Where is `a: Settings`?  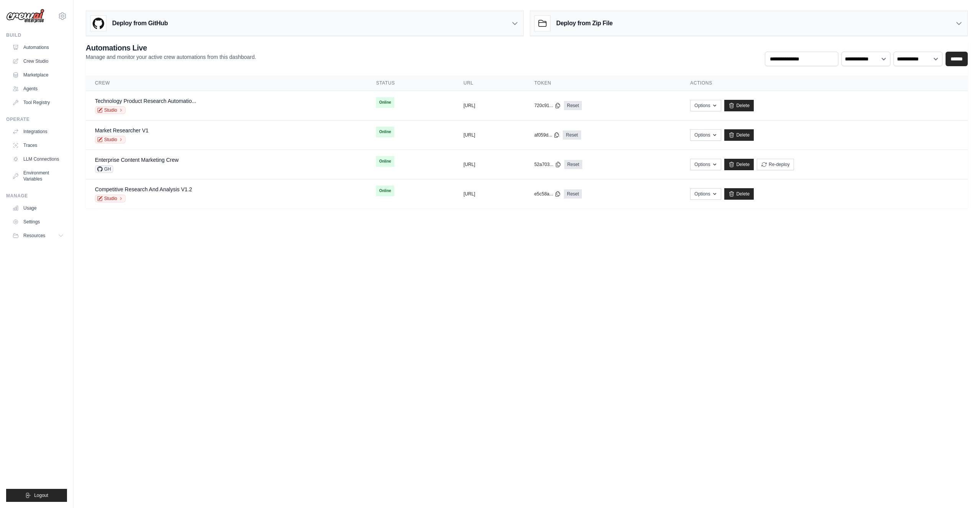
a: Settings is located at coordinates (38, 222).